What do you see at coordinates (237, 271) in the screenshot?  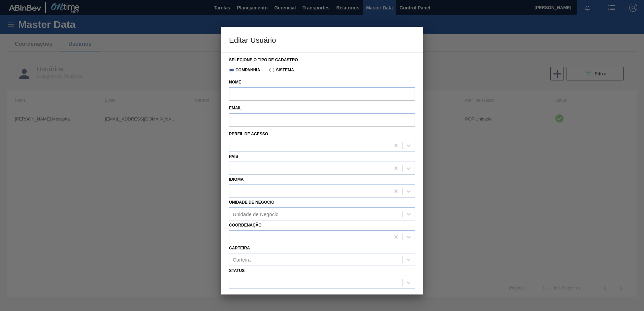 I see `label: Status` at bounding box center [237, 271].